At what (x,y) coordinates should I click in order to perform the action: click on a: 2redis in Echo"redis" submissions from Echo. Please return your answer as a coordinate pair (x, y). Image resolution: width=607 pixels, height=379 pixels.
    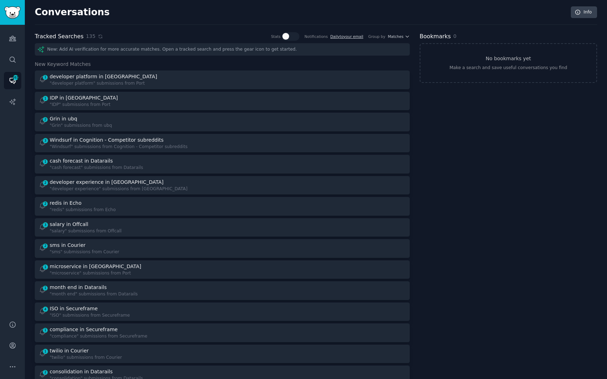
    Looking at the image, I should click on (222, 206).